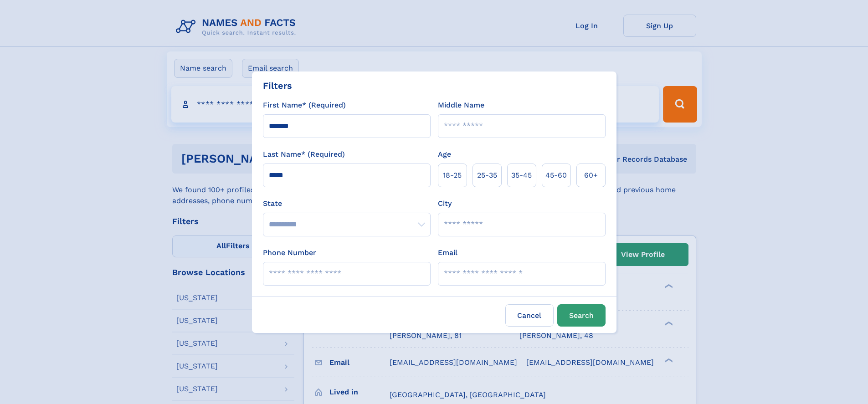 Image resolution: width=868 pixels, height=404 pixels. Describe the element at coordinates (444, 203) in the screenshot. I see `label: City` at that location.